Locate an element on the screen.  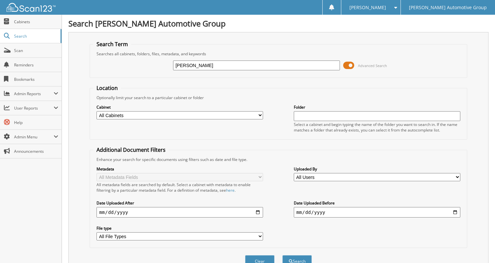
label: Cabinet is located at coordinates (180, 107).